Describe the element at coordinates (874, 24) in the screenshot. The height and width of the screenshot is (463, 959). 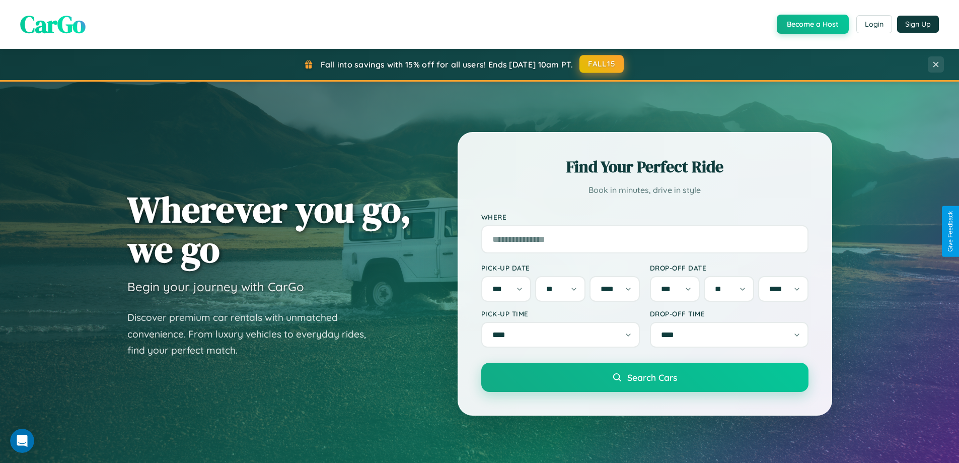
I see `button: Login` at that location.